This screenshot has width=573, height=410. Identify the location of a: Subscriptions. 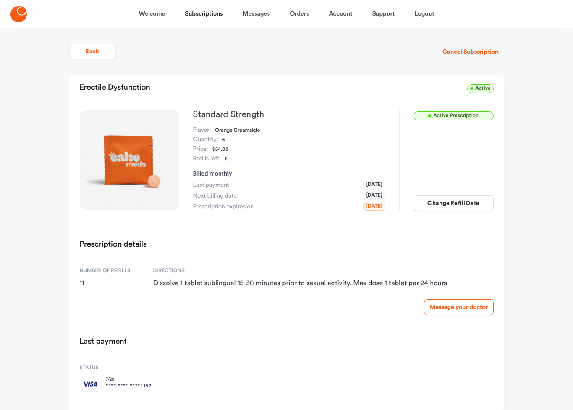
(204, 14).